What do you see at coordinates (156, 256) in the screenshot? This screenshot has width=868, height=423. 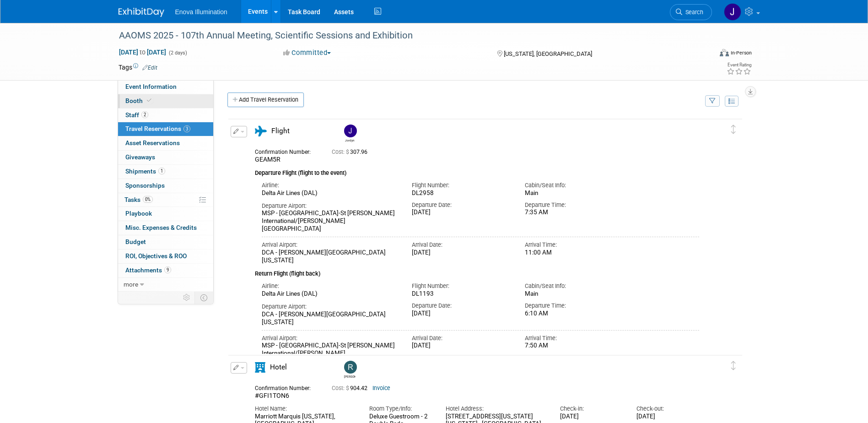 I see `span: ROI, Objectives & ROO` at bounding box center [156, 256].